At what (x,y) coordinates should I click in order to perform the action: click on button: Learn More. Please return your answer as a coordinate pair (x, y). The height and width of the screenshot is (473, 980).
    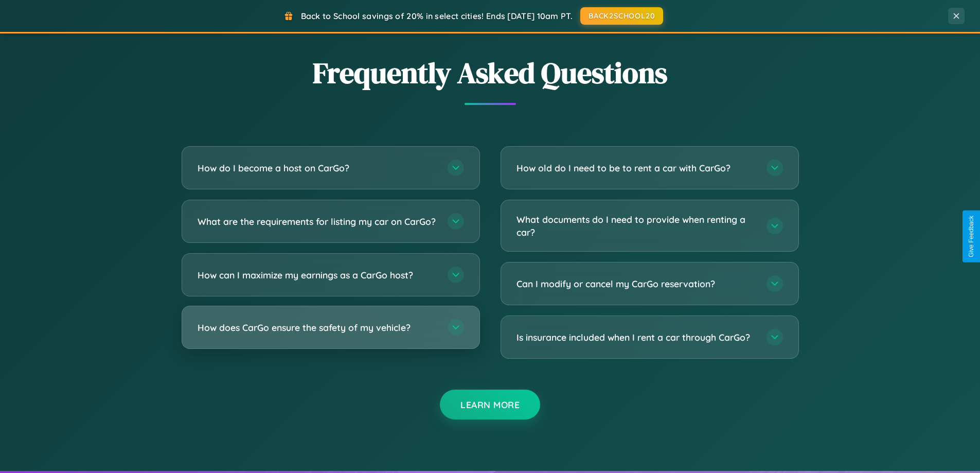
    Looking at the image, I should click on (490, 405).